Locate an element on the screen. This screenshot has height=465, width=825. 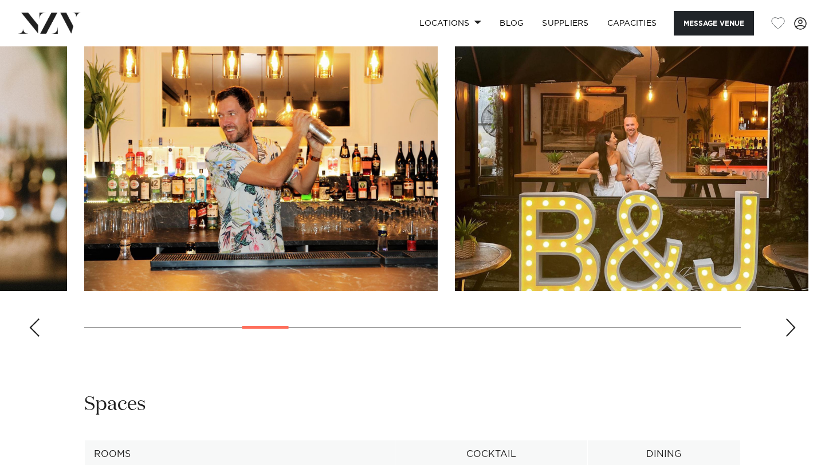
a: SUPPLIERS is located at coordinates (565, 23).